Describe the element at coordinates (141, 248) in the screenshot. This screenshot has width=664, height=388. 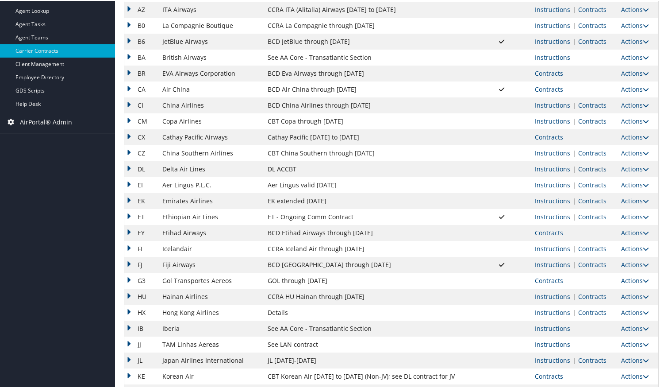
I see `td: FI` at that location.